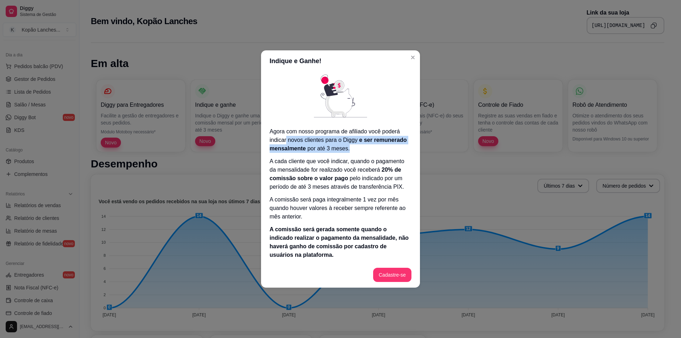 The height and width of the screenshot is (338, 681). Describe the element at coordinates (335, 174) in the screenshot. I see `span: 20% de comissão sobre o valor pago` at that location.